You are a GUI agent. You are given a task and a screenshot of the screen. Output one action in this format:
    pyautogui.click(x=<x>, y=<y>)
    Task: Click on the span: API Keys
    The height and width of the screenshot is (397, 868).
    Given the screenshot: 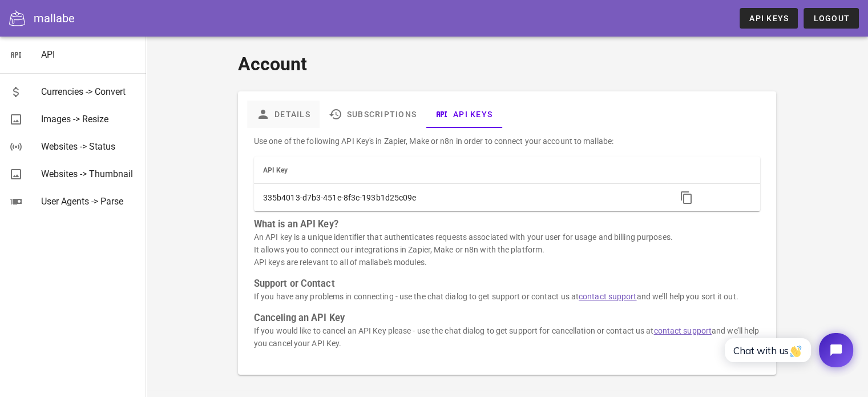 What is the action you would take?
    pyautogui.click(x=769, y=18)
    